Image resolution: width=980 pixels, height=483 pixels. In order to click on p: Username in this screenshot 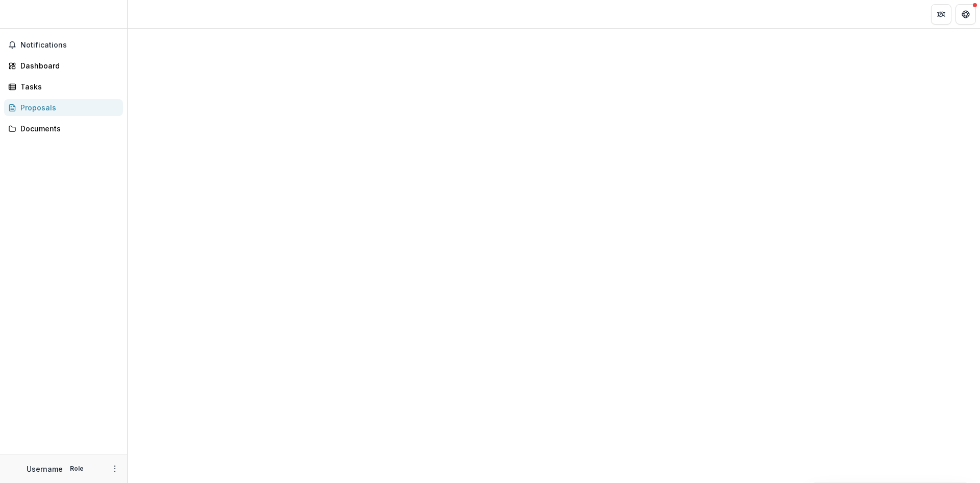, I will do `click(45, 469)`.